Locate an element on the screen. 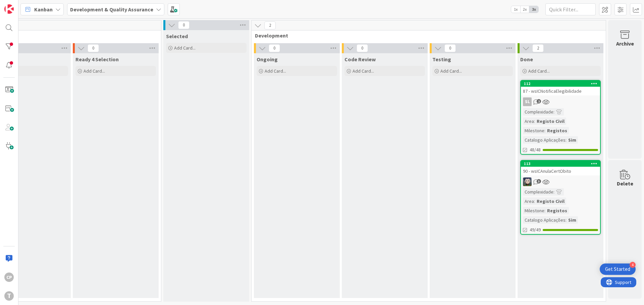 The image size is (644, 305). span: Code Review is located at coordinates (360, 59).